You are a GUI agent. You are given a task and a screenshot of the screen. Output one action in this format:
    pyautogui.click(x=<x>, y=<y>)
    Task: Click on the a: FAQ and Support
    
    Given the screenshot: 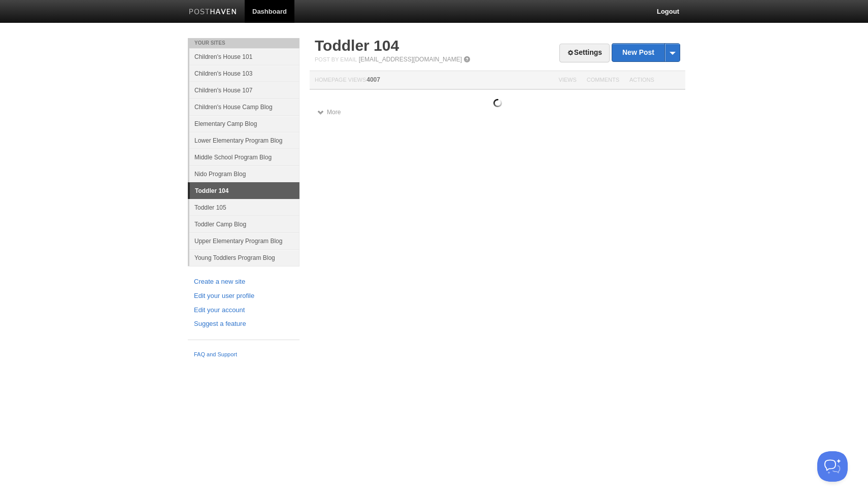 What is the action you would take?
    pyautogui.click(x=244, y=354)
    